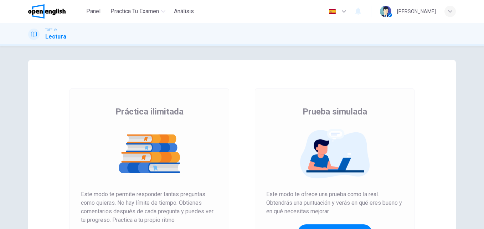 The image size is (484, 229). I want to click on button: Panel, so click(93, 11).